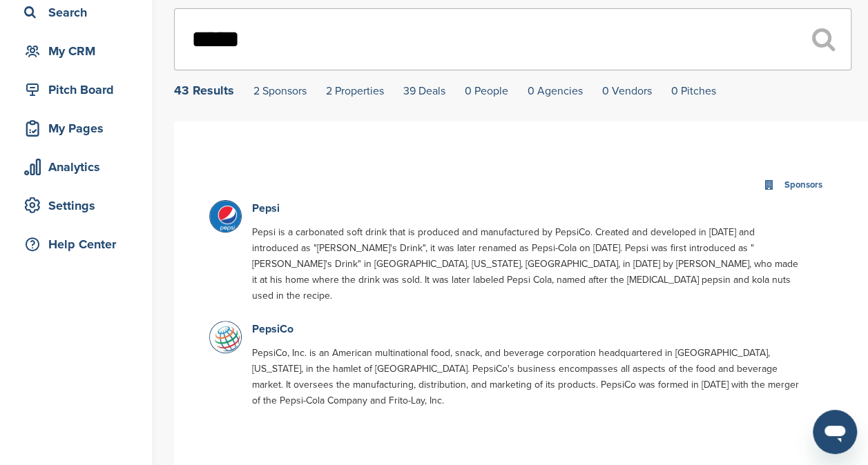  Describe the element at coordinates (355, 91) in the screenshot. I see `a: 2 Properties` at that location.